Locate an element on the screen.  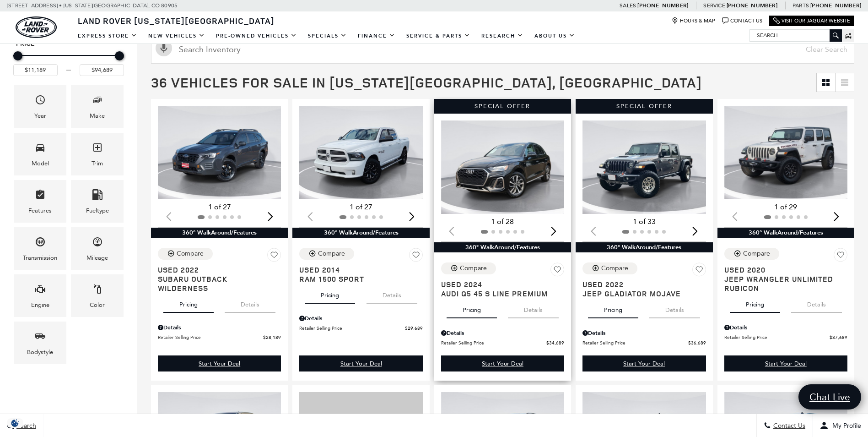
a: Used 2014Ram 1500 Sport is located at coordinates (361, 274).